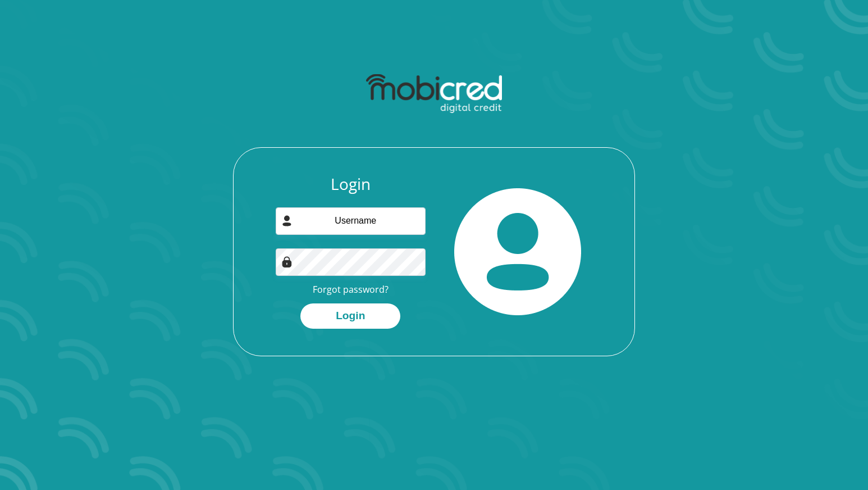 The height and width of the screenshot is (490, 868). I want to click on a: Forgot password?, so click(350, 290).